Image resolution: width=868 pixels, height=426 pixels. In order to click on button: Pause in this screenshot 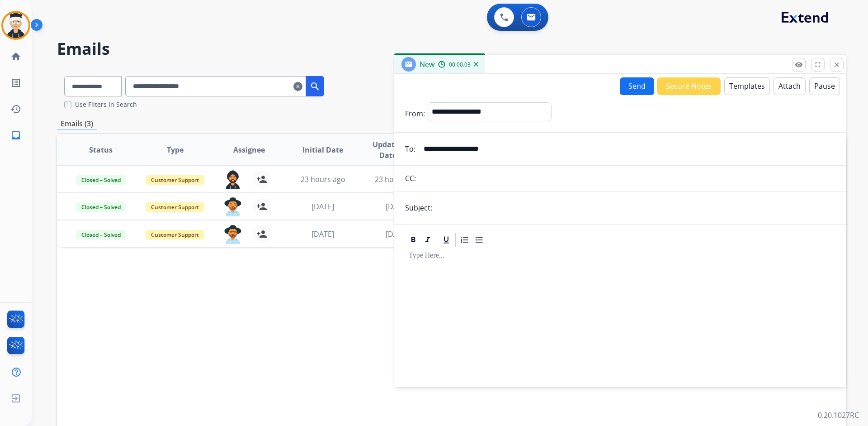, I will do `click(825, 86)`.